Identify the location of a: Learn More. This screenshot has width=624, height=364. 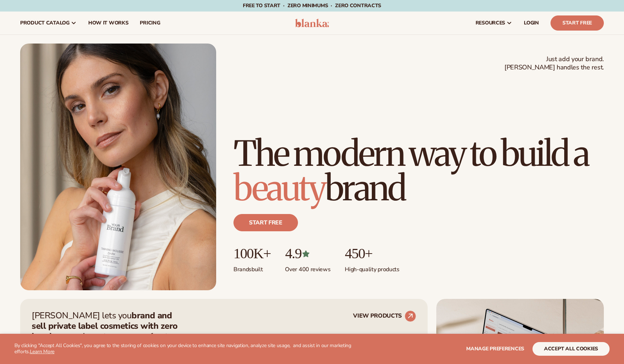
(42, 352).